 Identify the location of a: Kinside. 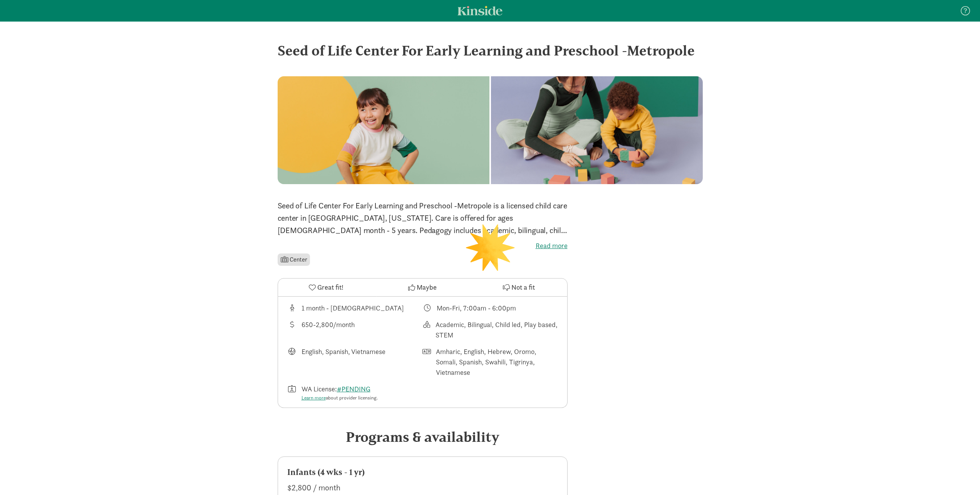
(480, 10).